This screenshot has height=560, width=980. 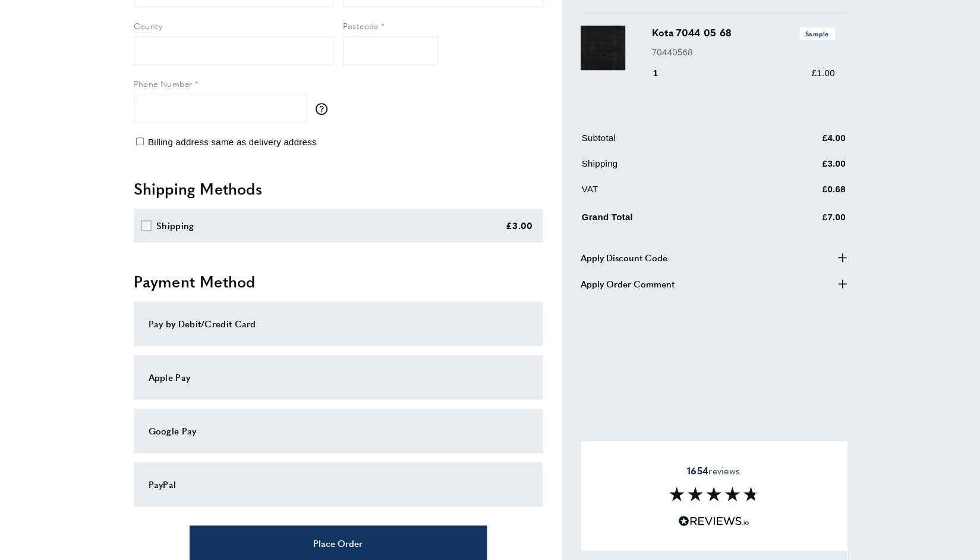 I want to click on p: 70440568, so click(x=744, y=53).